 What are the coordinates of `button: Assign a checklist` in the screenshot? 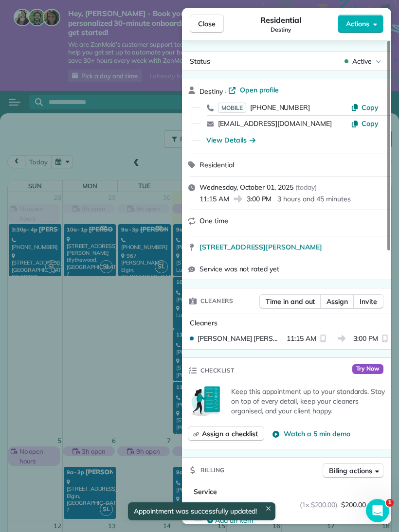 It's located at (226, 434).